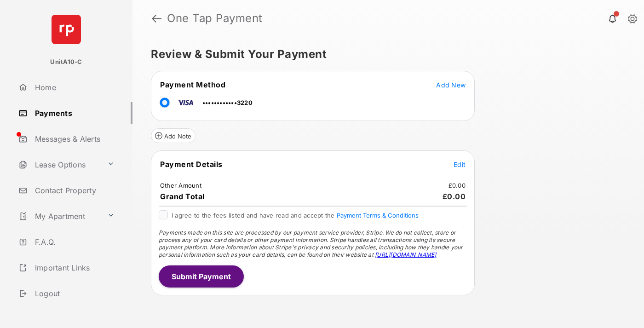 The height and width of the screenshot is (328, 644). Describe the element at coordinates (378, 215) in the screenshot. I see `button: I agree to the fees listed and have read and accept the` at that location.